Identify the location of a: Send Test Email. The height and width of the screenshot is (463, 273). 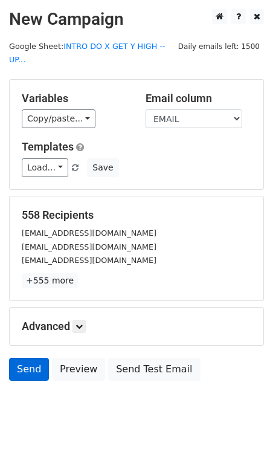
(154, 369).